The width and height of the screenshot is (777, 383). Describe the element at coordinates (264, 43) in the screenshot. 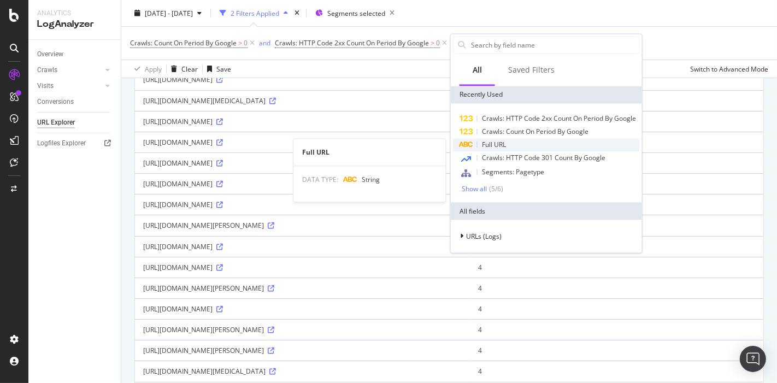

I see `button: and` at that location.